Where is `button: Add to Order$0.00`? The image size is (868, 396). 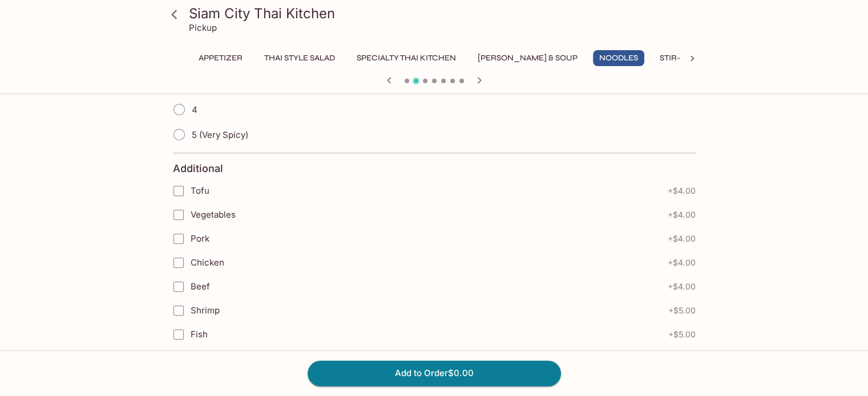
button: Add to Order$0.00 is located at coordinates (435, 373).